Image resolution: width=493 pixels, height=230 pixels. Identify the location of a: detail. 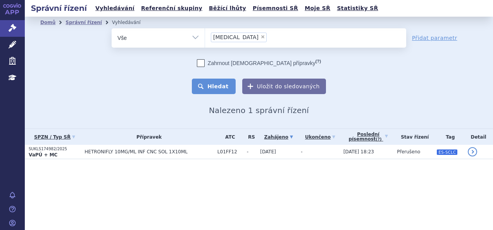
(472, 152).